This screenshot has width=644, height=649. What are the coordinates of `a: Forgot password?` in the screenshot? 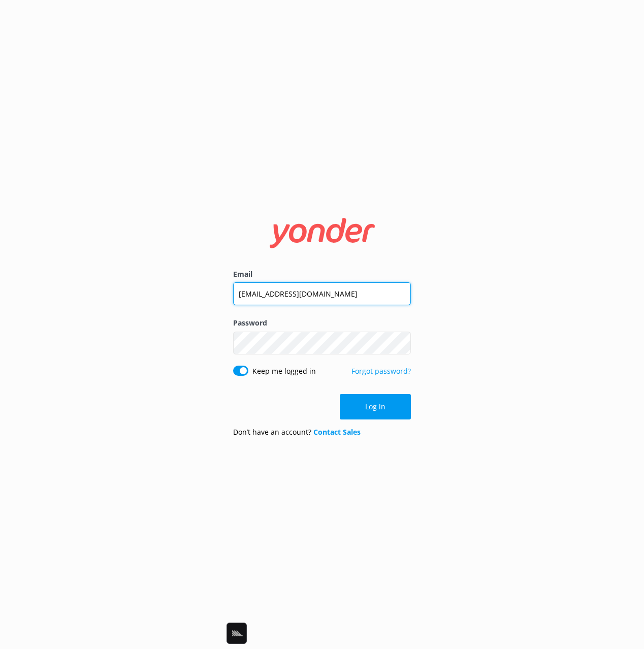 It's located at (381, 371).